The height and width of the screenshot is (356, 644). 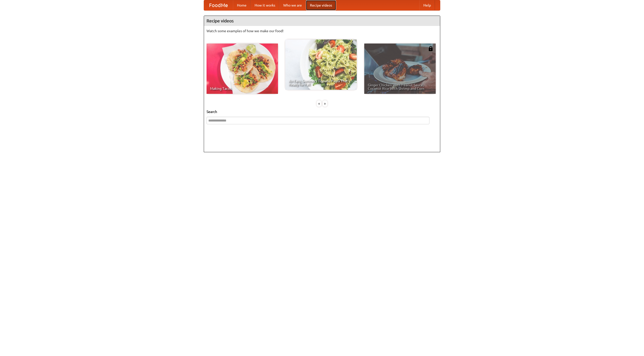 I want to click on a: Help, so click(x=427, y=5).